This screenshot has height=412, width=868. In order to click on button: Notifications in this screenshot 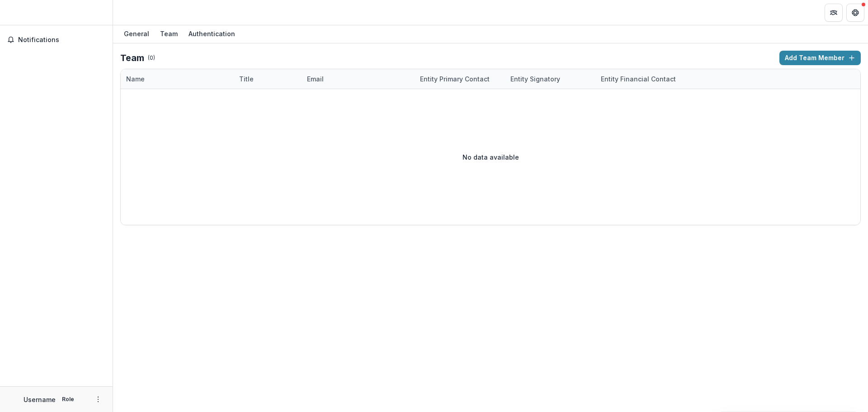, I will do `click(56, 40)`.